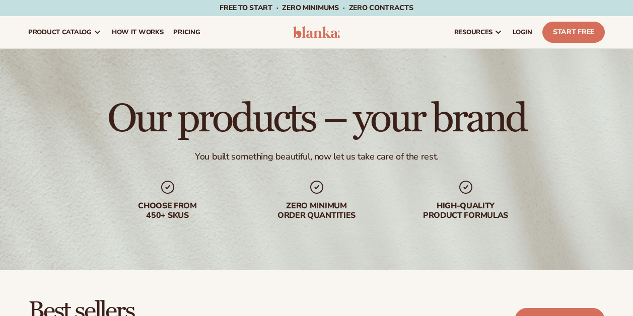 This screenshot has height=316, width=633. Describe the element at coordinates (574, 32) in the screenshot. I see `a: Start Free` at that location.